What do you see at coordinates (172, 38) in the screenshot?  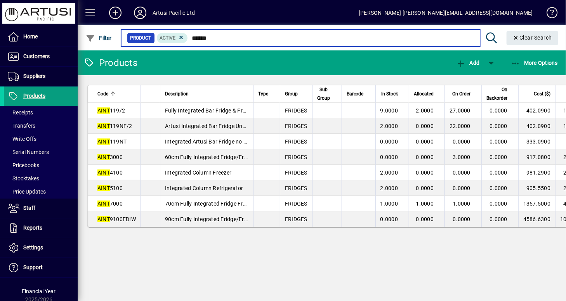 I see `mat-chip: Activation Status: Active` at bounding box center [172, 38].